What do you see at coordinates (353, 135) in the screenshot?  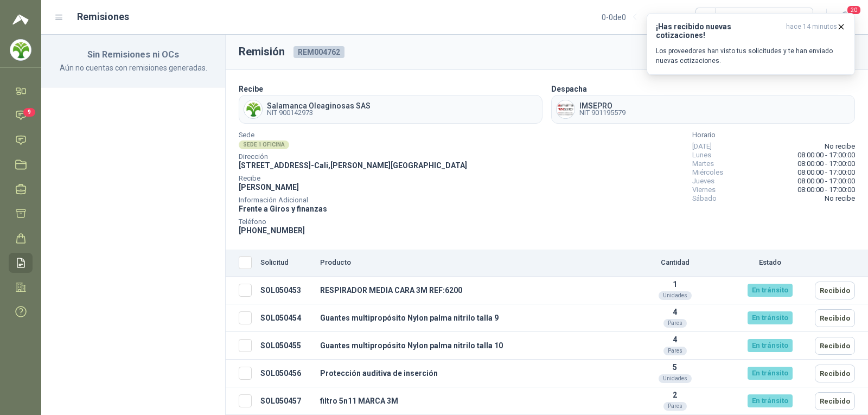 I see `span: Sede` at bounding box center [353, 135].